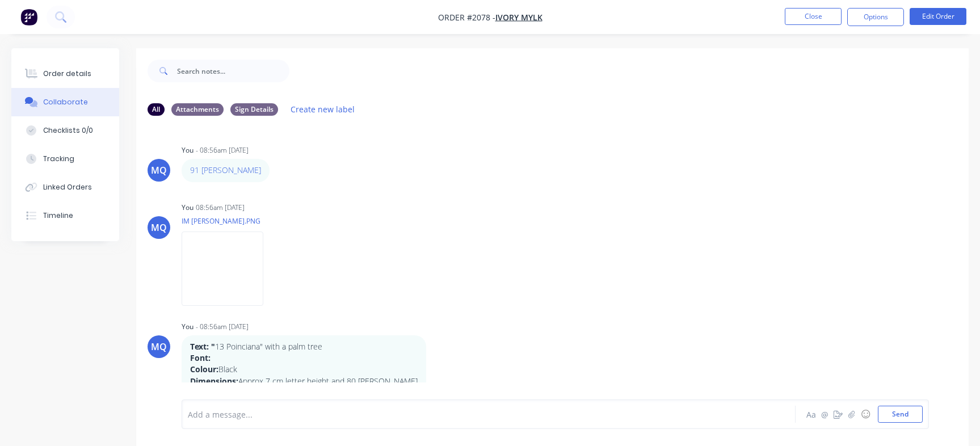 This screenshot has width=980, height=446. Describe the element at coordinates (813, 17) in the screenshot. I see `button: Close` at that location.